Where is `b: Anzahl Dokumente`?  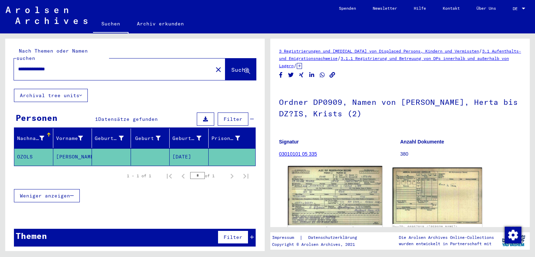 b: Anzahl Dokumente is located at coordinates (422, 142).